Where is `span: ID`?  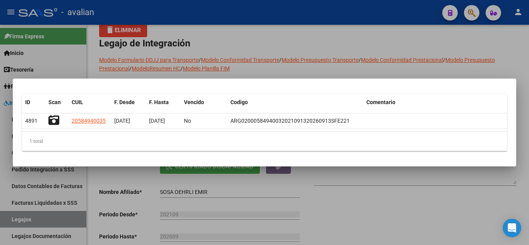 span: ID is located at coordinates (28, 102).